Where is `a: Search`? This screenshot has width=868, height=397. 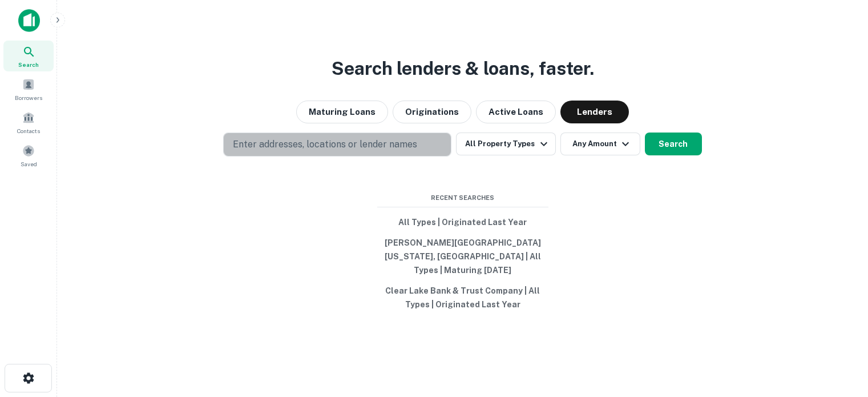
a: Search is located at coordinates (29, 56).